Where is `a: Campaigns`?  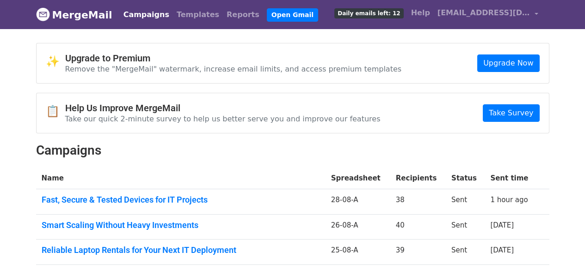
a: Campaigns is located at coordinates (146, 15).